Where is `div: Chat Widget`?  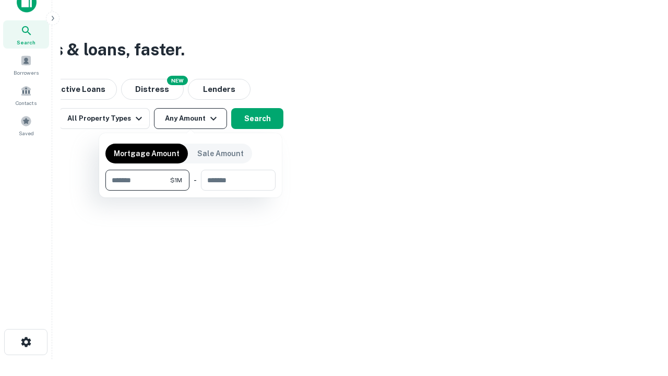
div: Chat Widget is located at coordinates (642, 317).